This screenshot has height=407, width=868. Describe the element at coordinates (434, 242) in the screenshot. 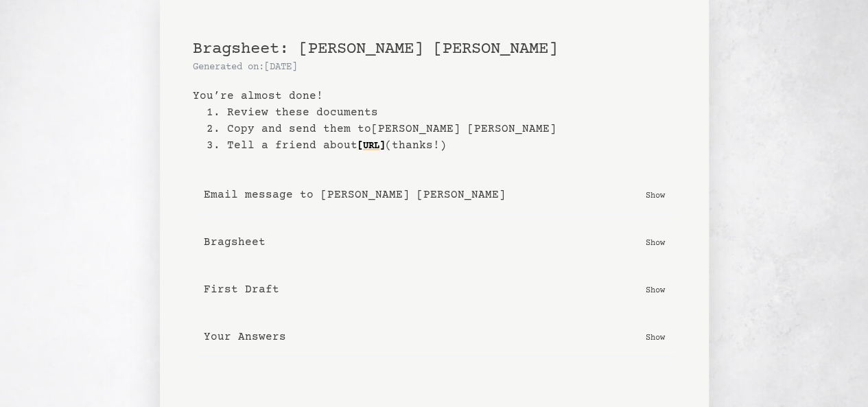

I see `button: Bragsheet Show` at that location.